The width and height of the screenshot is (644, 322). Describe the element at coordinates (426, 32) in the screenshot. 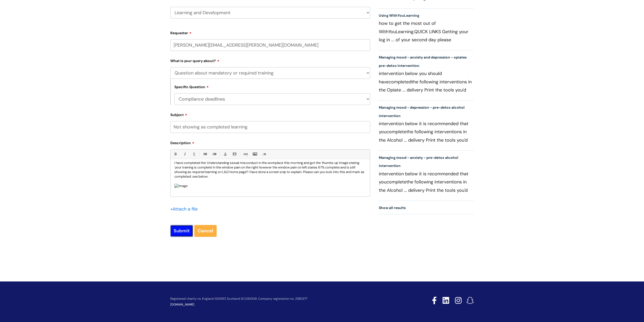

I see `p: how to get the most out of WithYou QUICK LINKS Getting your log in ... of your second day please ...` at that location.